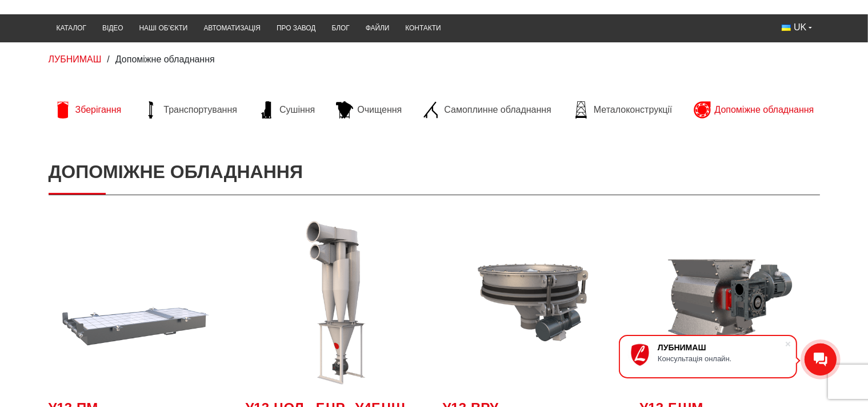 This screenshot has height=407, width=868. I want to click on a: Файли, so click(378, 28).